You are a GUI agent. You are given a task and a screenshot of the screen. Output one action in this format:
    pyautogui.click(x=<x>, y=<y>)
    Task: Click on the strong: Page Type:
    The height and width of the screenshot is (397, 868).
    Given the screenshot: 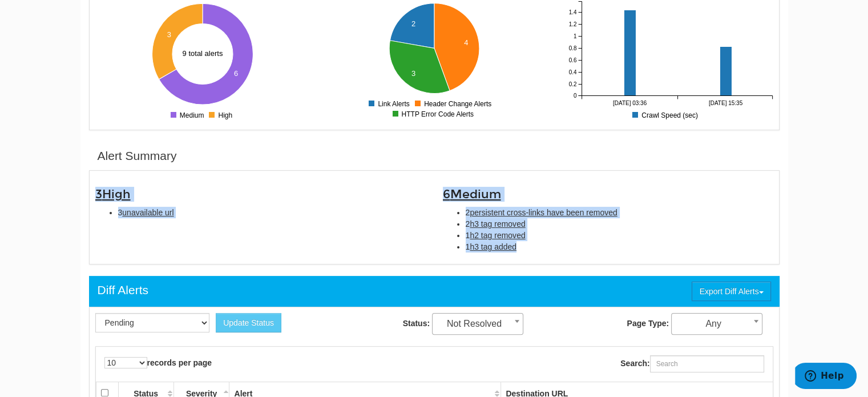 What is the action you would take?
    pyautogui.click(x=648, y=323)
    